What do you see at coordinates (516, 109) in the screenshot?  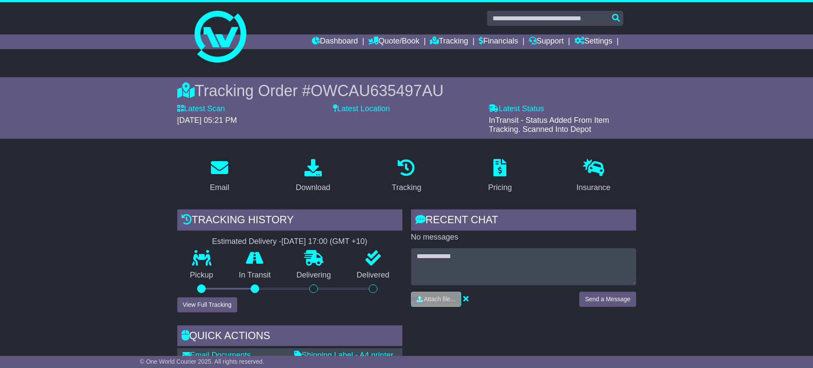 I see `label: Latest Status` at bounding box center [516, 109].